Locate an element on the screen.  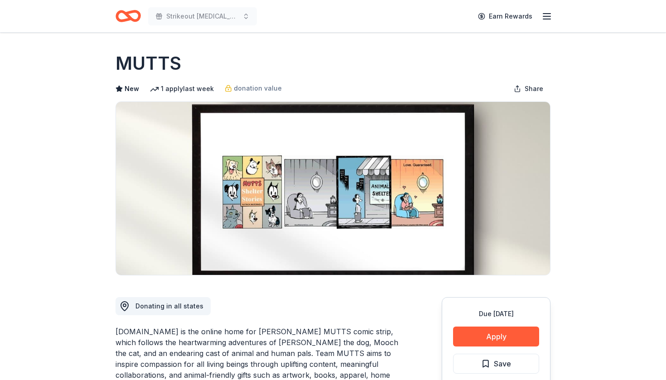
a: Home is located at coordinates (128, 16).